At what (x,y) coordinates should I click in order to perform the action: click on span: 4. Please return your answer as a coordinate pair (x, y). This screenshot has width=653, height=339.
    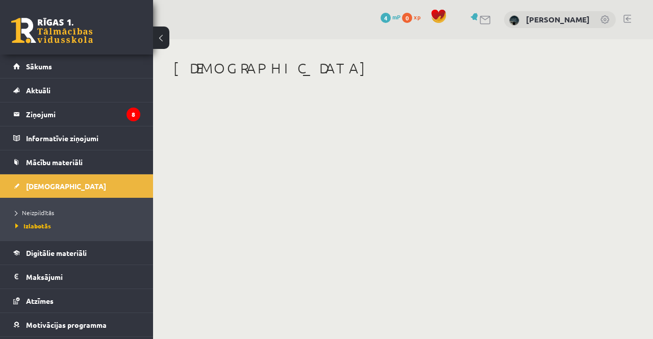
    Looking at the image, I should click on (386, 18).